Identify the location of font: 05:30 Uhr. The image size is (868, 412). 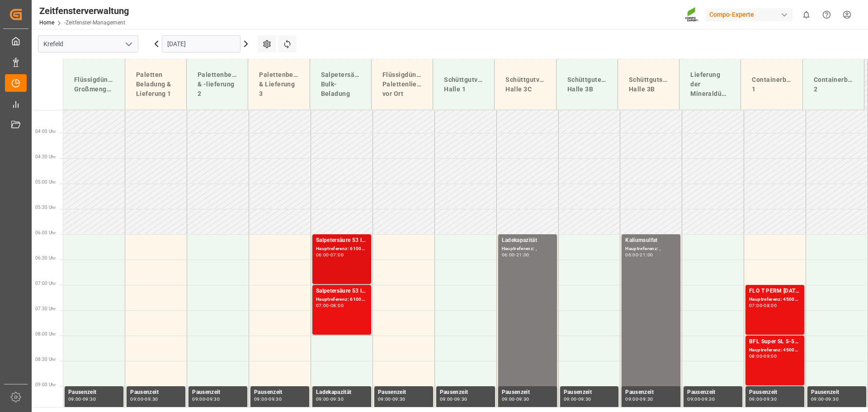
(45, 207).